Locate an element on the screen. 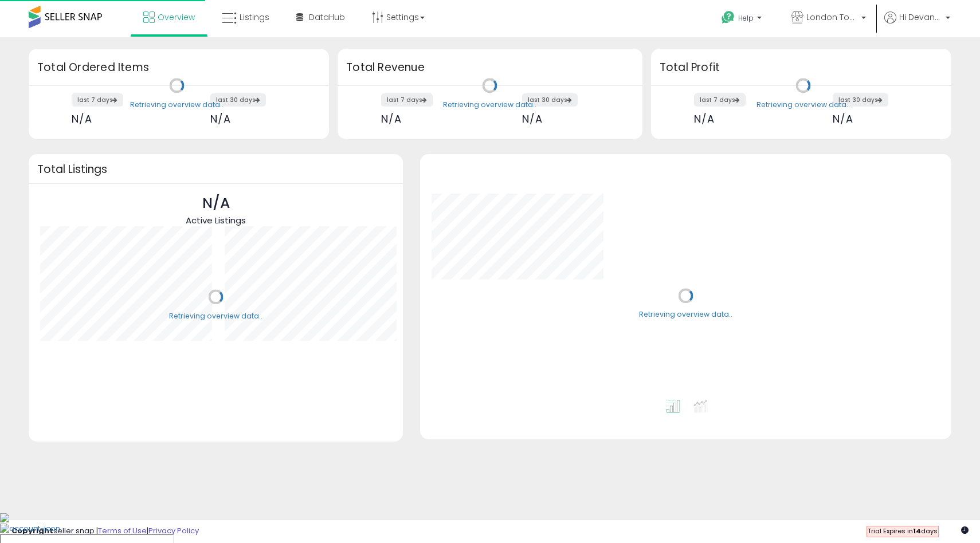  span: Help is located at coordinates (745, 18).